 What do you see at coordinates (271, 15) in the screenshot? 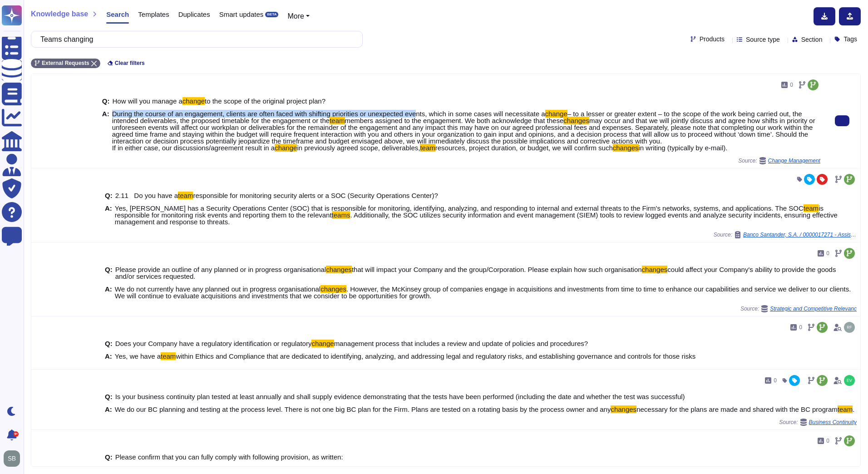
I see `div: BETA` at bounding box center [271, 15].